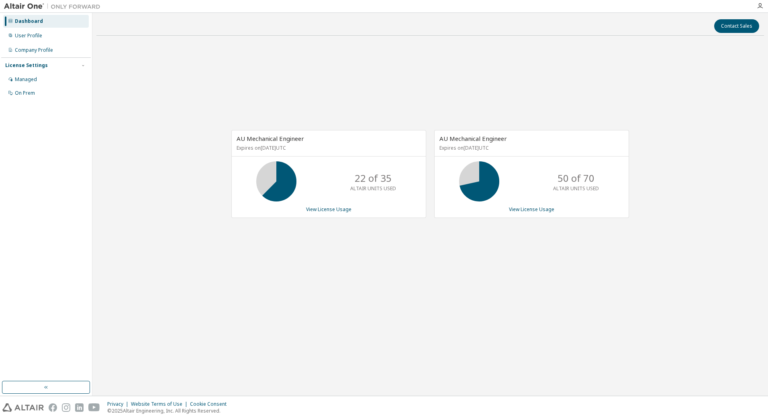  Describe the element at coordinates (27, 65) in the screenshot. I see `div: License Settings` at that location.